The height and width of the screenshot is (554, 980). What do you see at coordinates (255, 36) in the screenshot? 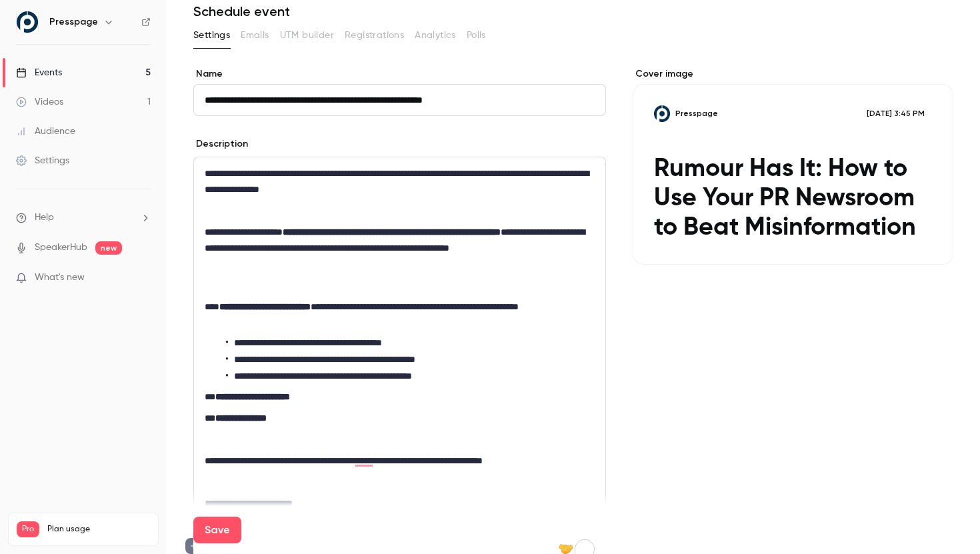
I see `span: Emails` at bounding box center [255, 36].